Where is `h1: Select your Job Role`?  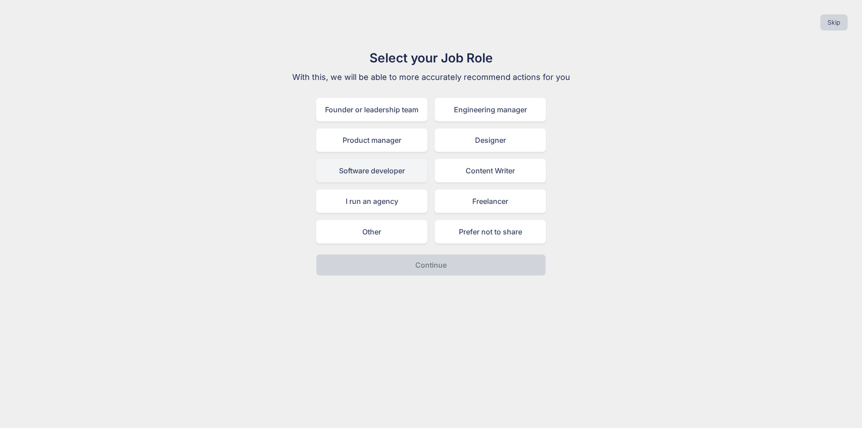 h1: Select your Job Role is located at coordinates (431, 58).